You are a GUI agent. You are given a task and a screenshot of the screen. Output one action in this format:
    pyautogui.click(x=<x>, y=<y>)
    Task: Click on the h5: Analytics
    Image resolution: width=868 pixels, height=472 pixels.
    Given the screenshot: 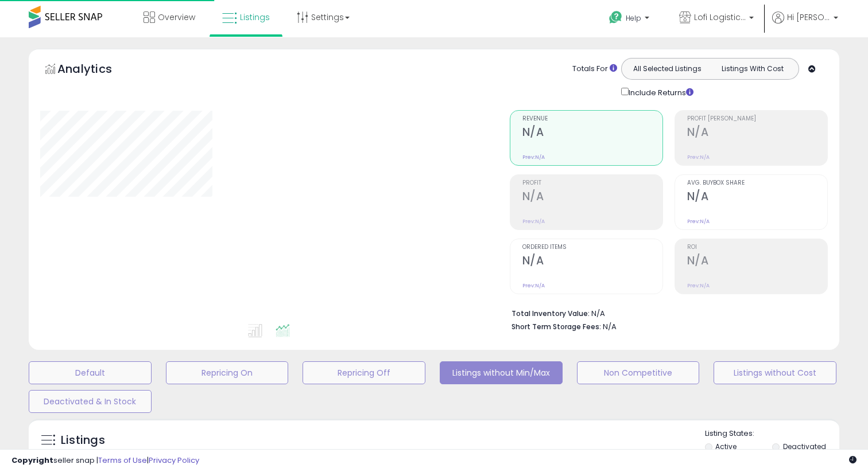 What is the action you would take?
    pyautogui.click(x=96, y=70)
    